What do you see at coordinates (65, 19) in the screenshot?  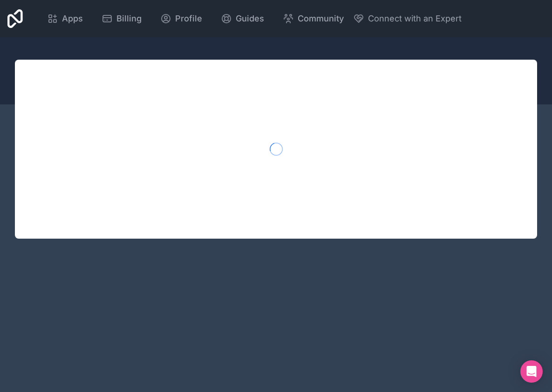 I see `a: Apps` at bounding box center [65, 19].